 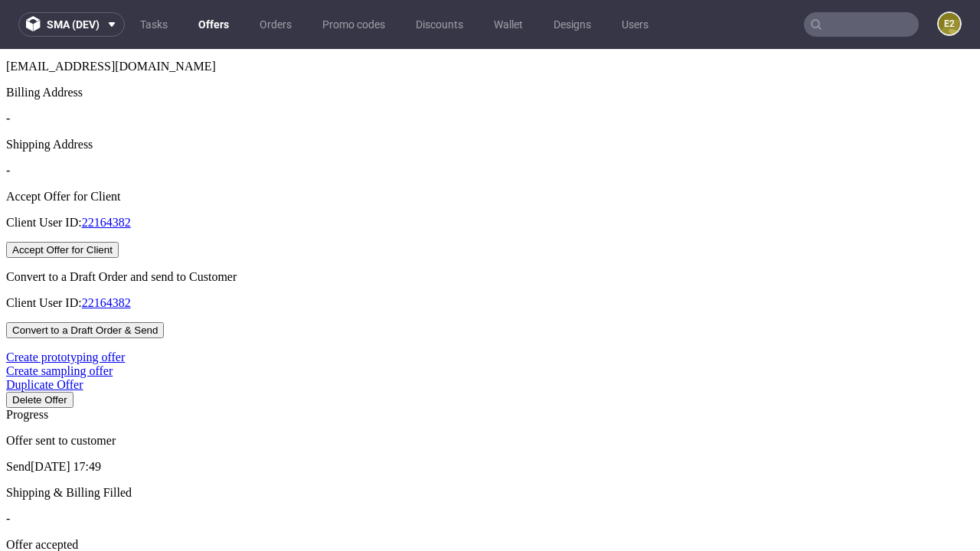 I want to click on div: Convert to a Draft Order and send to Customer, so click(x=490, y=228).